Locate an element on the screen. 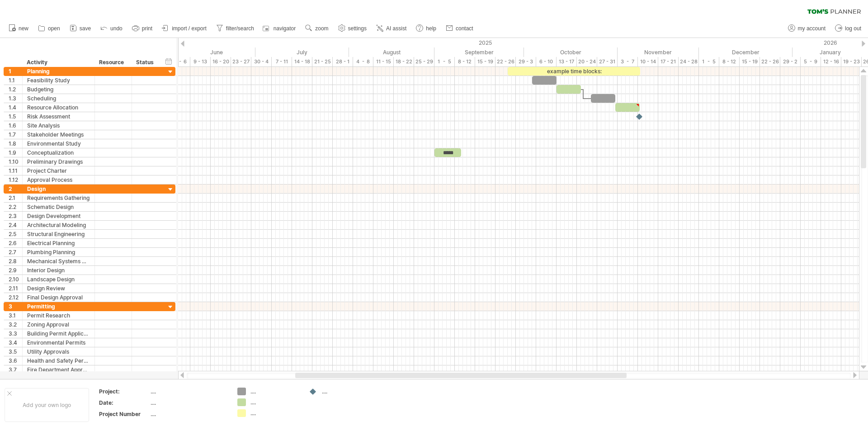  div: 1.12 is located at coordinates (15, 180).